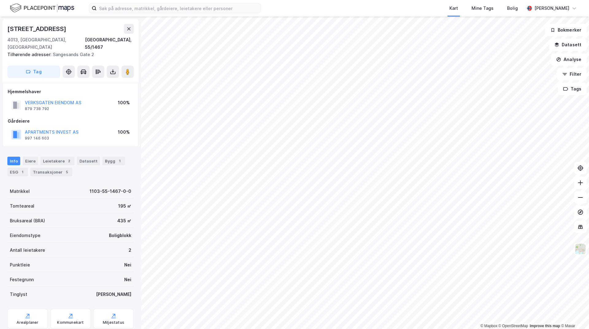  Describe the element at coordinates (25, 235) in the screenshot. I see `div: Eiendomstype` at that location.